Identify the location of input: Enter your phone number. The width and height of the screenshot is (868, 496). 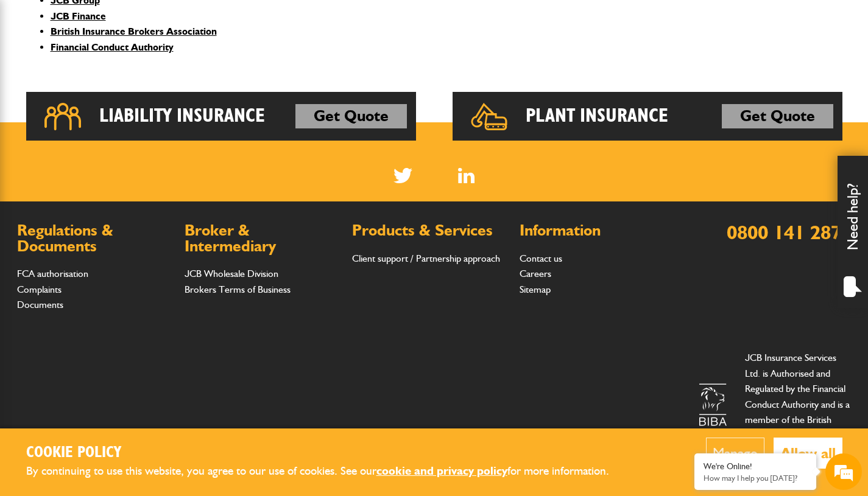
(119, 198).